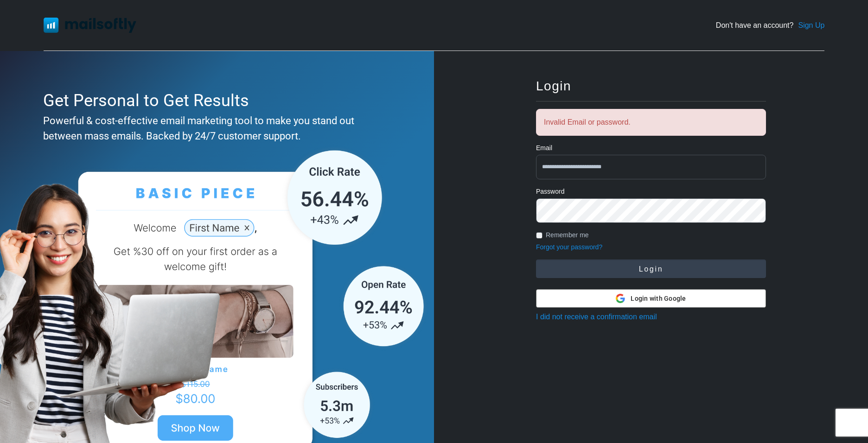  I want to click on a: I did not receive a confirmation email, so click(597, 317).